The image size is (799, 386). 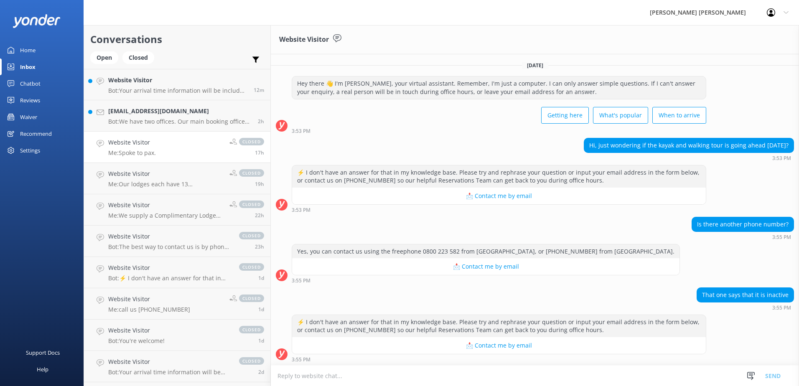 What do you see at coordinates (304, 40) in the screenshot?
I see `h3: Website Visitor` at bounding box center [304, 40].